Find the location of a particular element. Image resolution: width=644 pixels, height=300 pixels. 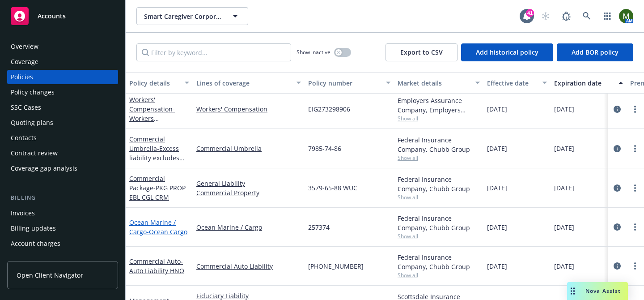

span: Smart Caregiver Corporation is located at coordinates (183, 16).